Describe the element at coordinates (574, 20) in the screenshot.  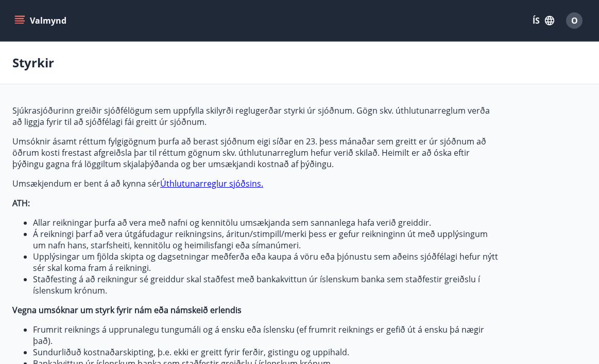
I see `button: O` at that location.